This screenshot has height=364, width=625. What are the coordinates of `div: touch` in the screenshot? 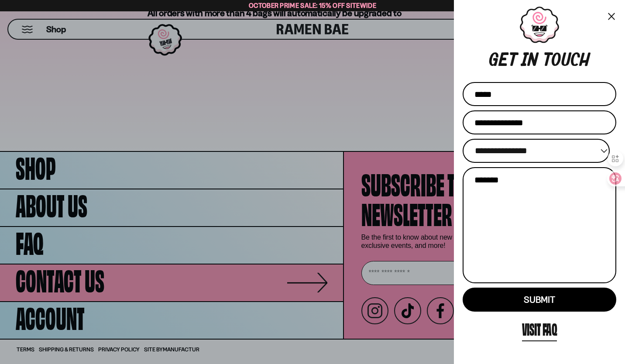 It's located at (567, 62).